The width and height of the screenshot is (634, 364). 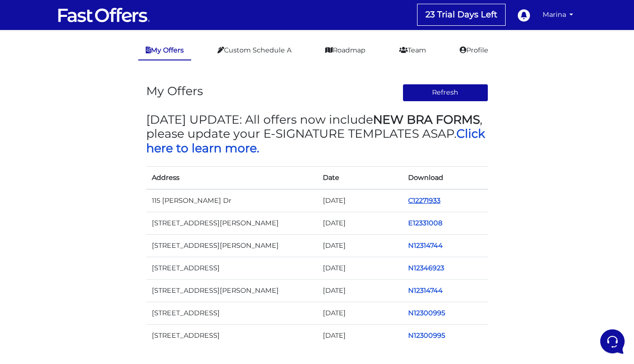 I want to click on img: dark, so click(x=24, y=78).